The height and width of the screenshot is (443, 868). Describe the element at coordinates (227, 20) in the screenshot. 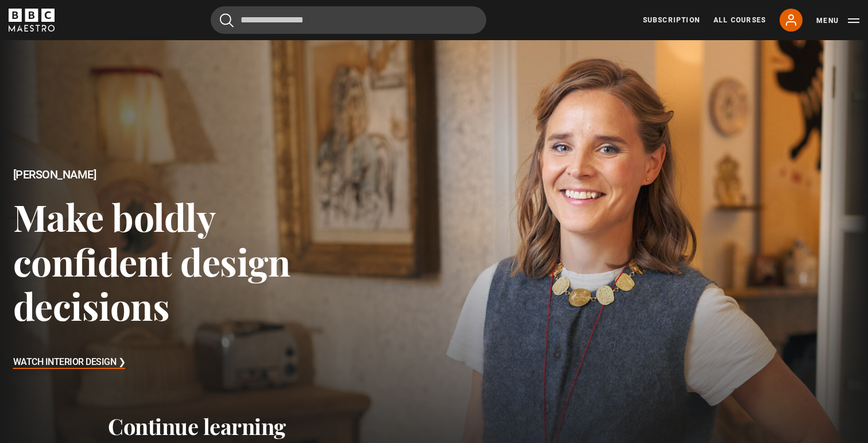

I see `button: Submit the search query` at that location.